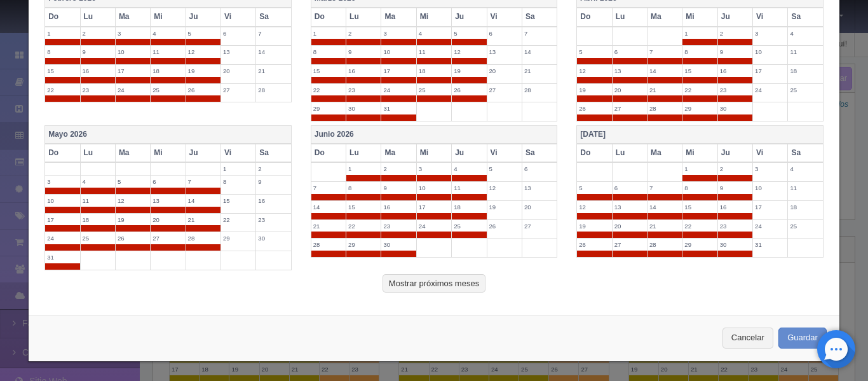 The width and height of the screenshot is (868, 381). What do you see at coordinates (363, 244) in the screenshot?
I see `label: 29` at bounding box center [363, 244].